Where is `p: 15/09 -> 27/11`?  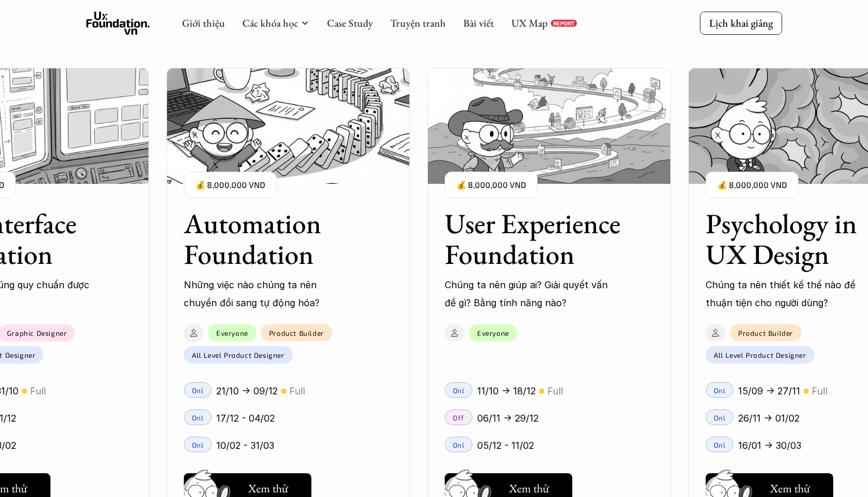 p: 15/09 -> 27/11 is located at coordinates (769, 391).